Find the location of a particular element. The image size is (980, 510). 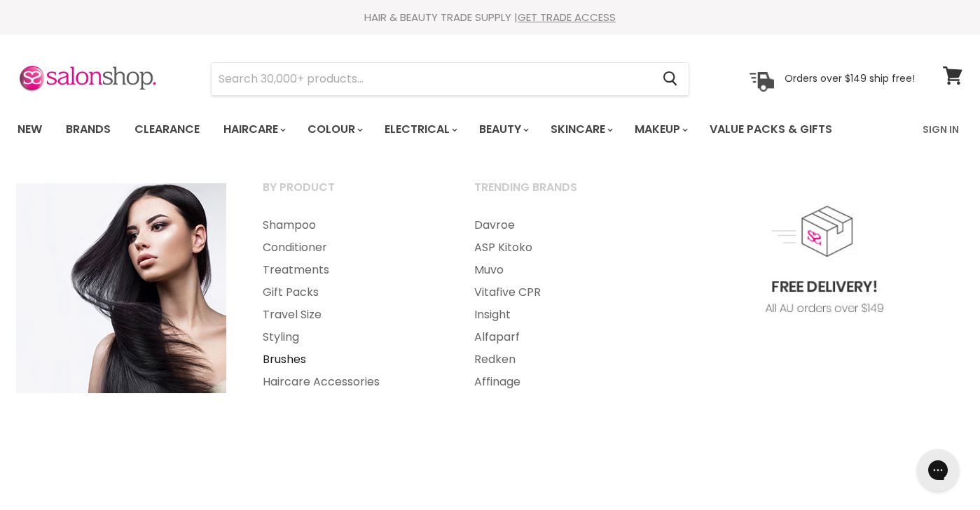

input: Search is located at coordinates (431, 79).